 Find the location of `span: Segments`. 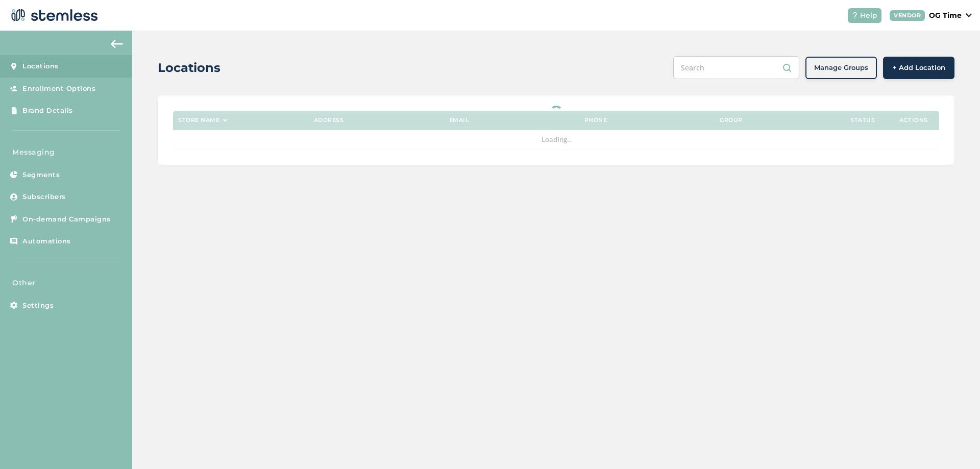

span: Segments is located at coordinates (41, 175).